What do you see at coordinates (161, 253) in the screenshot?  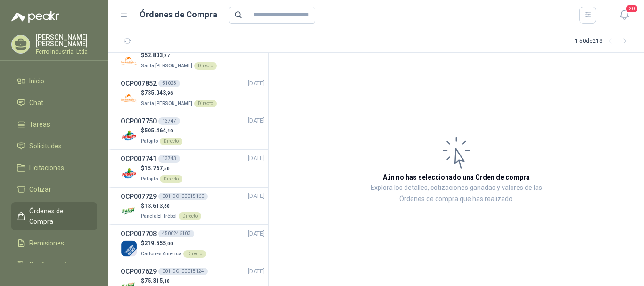 I see `span: Cartones America` at bounding box center [161, 253].